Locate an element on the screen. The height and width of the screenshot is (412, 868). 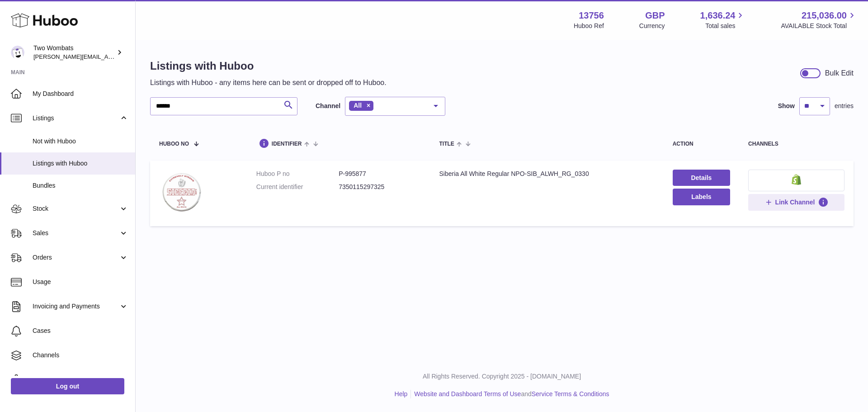
span: All is located at coordinates (358, 105).